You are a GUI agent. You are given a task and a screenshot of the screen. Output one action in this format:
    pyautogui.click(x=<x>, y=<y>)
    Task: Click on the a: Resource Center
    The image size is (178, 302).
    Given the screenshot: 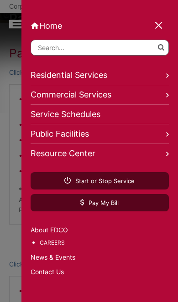 What is the action you would take?
    pyautogui.click(x=99, y=154)
    